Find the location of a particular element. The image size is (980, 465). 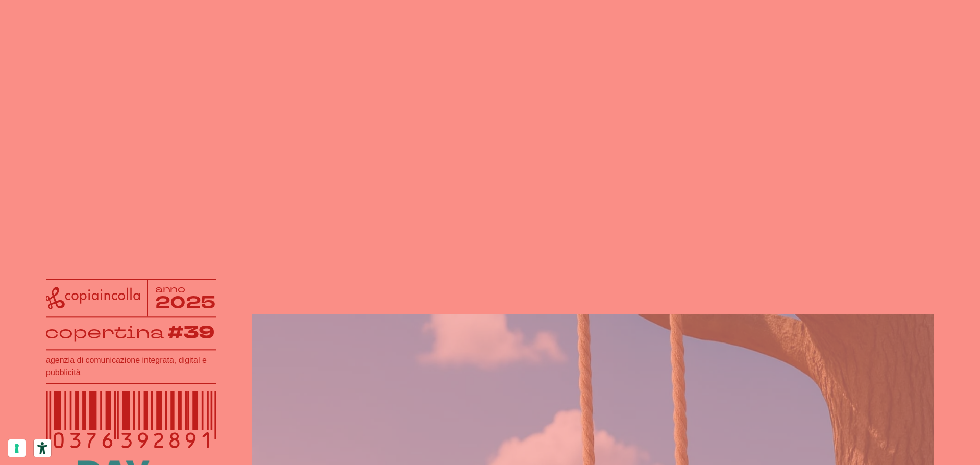

tspan: 2025 is located at coordinates (186, 303).